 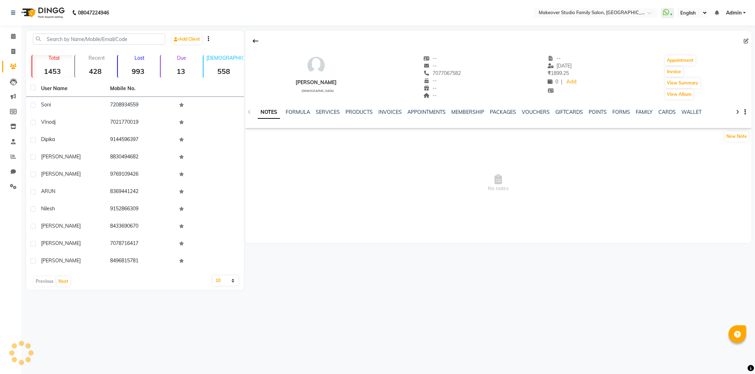 What do you see at coordinates (140, 158) in the screenshot?
I see `td: 8830494682` at bounding box center [140, 158].